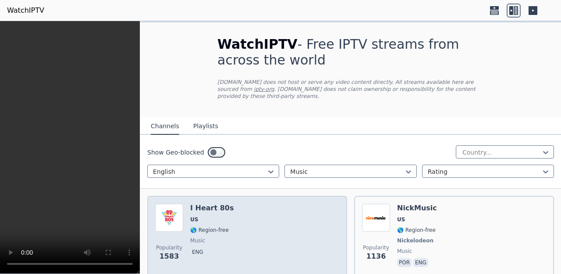 The height and width of the screenshot is (274, 561). Describe the element at coordinates (206, 126) in the screenshot. I see `button: Playlists` at that location.